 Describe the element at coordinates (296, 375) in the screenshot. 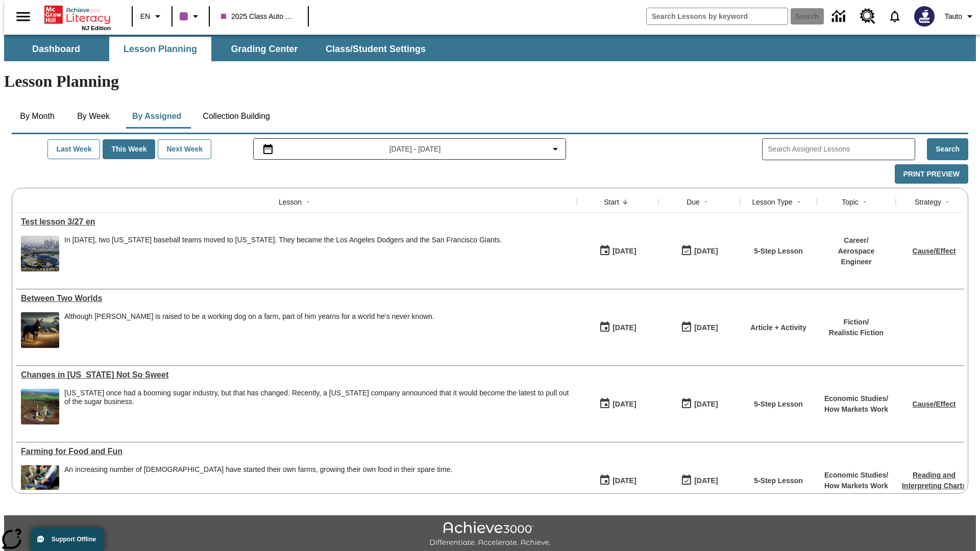

I see `a: Changes in Hawaii Not So Sweet, Lessons` at that location.